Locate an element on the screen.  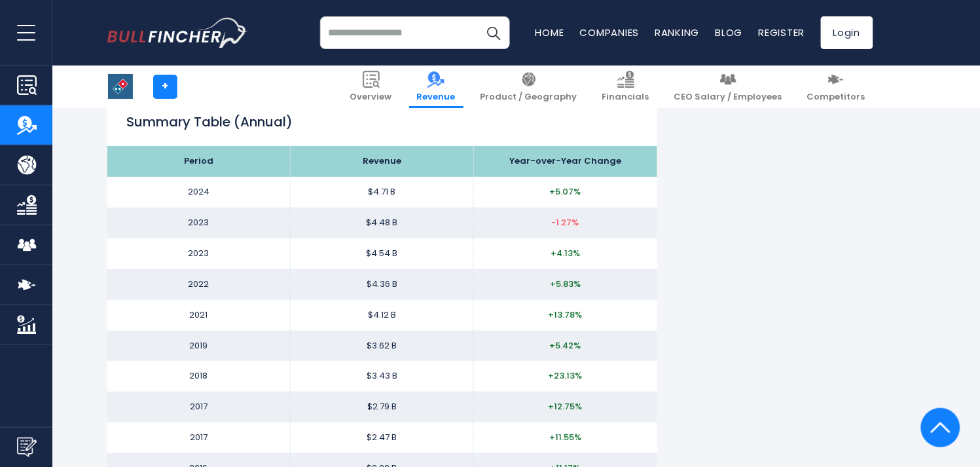
h2: Summary Table (Annual) is located at coordinates (383, 122).